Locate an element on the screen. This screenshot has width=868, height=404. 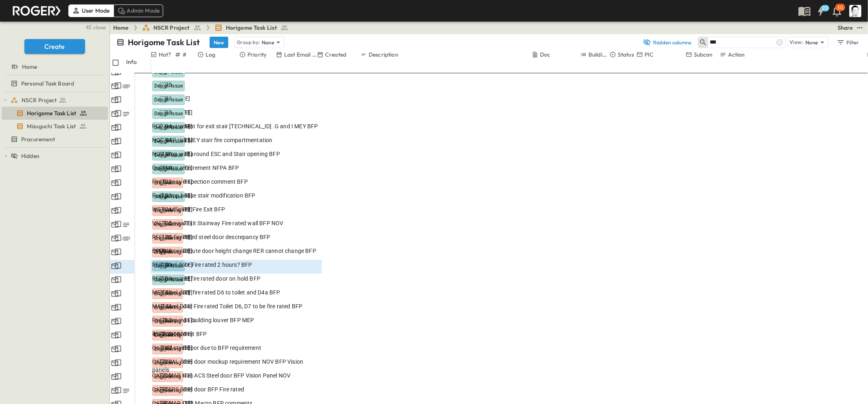
span: RER Oversized fire rated door on hold BFP is located at coordinates (206, 279).